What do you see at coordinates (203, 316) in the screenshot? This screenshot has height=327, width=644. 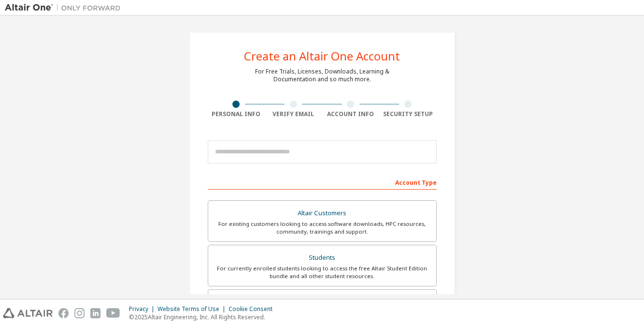 I see `p: © 2025 Altair Engineering, Inc. All Rights Reserved.` at bounding box center [203, 316].